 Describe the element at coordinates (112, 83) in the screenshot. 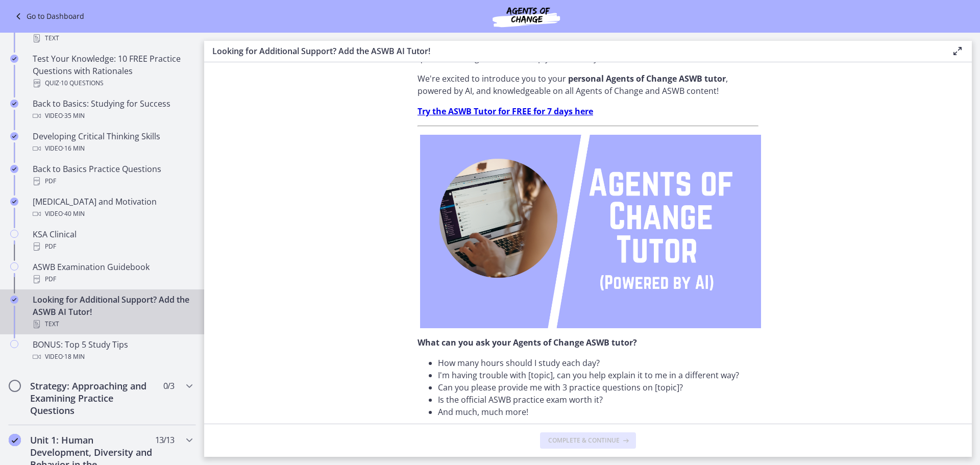

I see `div: Quiz` at that location.